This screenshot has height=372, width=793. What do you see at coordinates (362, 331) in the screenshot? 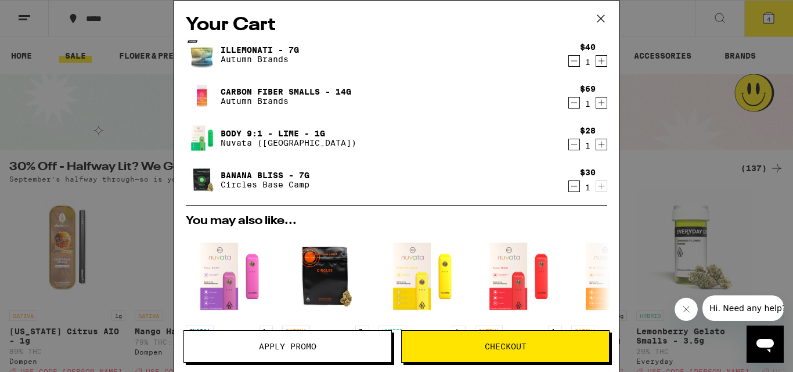
I see `p: 7g` at bounding box center [362, 331].